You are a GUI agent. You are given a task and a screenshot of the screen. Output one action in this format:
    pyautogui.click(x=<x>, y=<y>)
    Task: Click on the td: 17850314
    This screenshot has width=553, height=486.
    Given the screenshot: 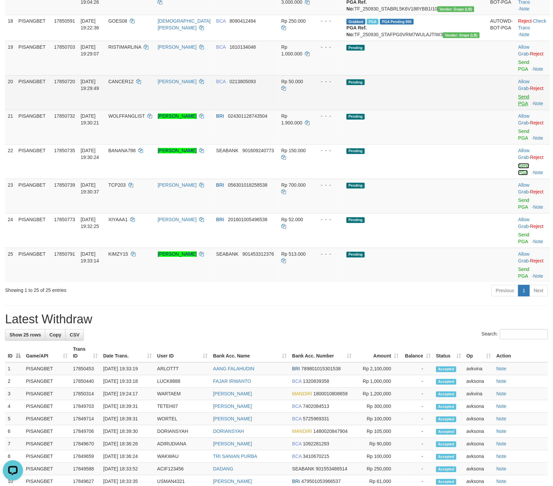 What is the action you would take?
    pyautogui.click(x=86, y=394)
    